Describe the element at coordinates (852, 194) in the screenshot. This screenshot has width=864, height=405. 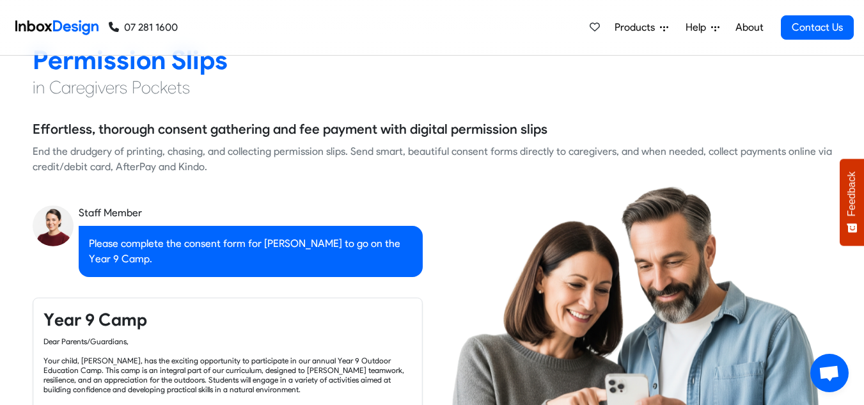
I see `span: Feedback` at that location.